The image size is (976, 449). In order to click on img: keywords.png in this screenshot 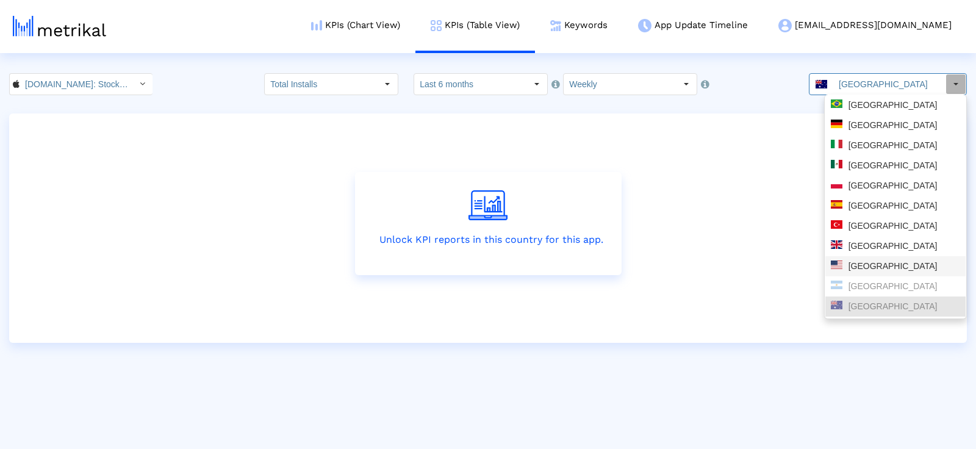, I will do `click(555, 26)`.